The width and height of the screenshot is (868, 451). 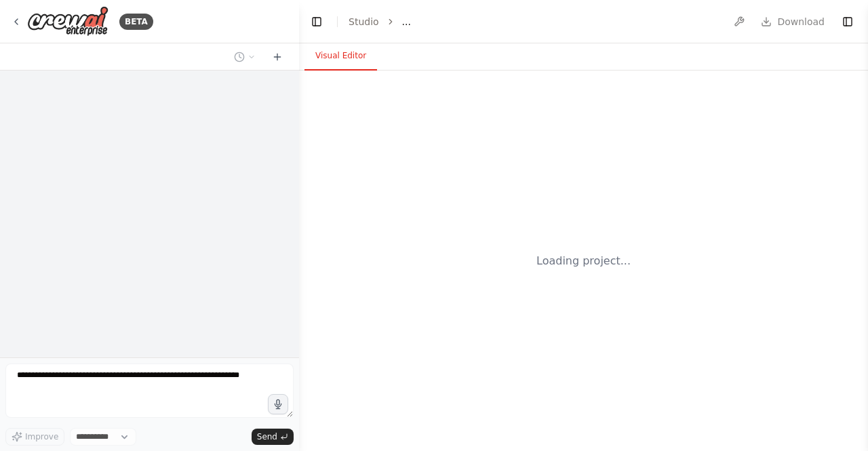 I want to click on a: Studio, so click(x=363, y=22).